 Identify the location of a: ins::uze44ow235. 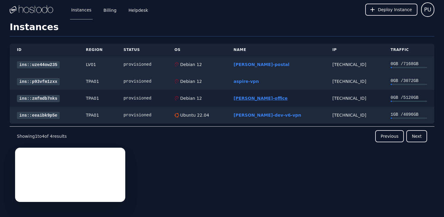
(38, 65).